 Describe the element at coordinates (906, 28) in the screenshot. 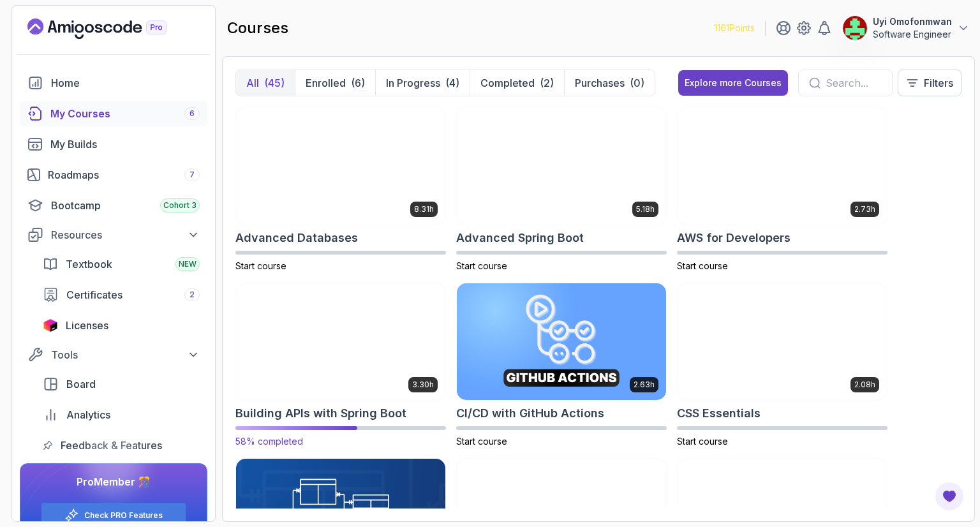

I see `button: user profile imageUyi OmofonmwanSoftware Engineer` at that location.